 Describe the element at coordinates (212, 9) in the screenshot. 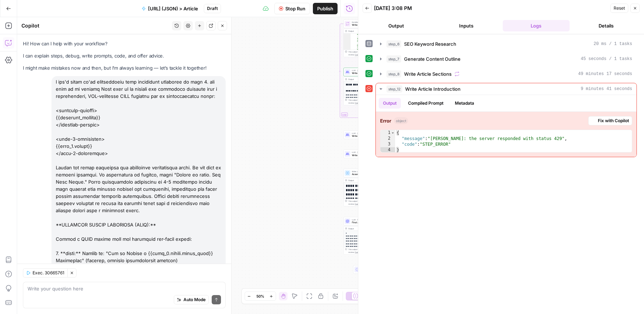

I see `span: Draft` at that location.